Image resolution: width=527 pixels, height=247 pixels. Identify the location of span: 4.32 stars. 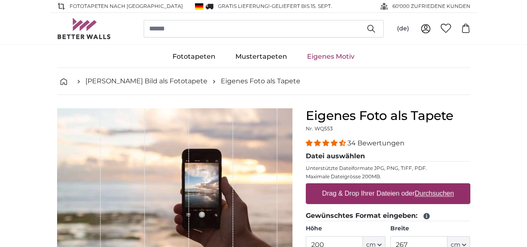
(327, 143).